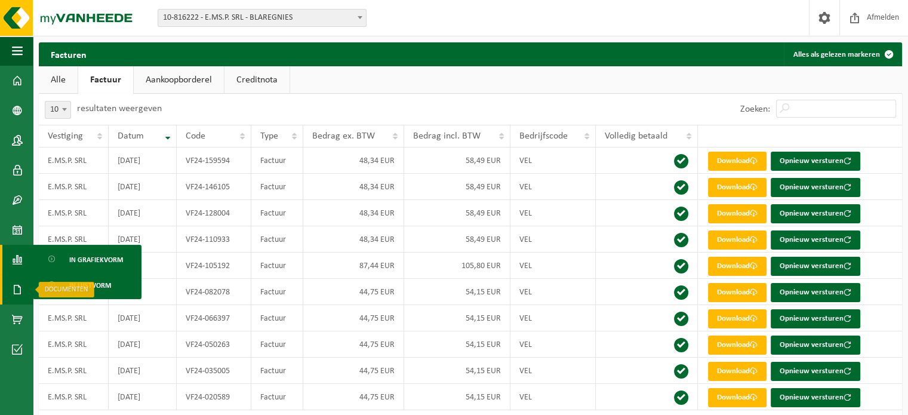 Image resolution: width=908 pixels, height=415 pixels. What do you see at coordinates (214, 187) in the screenshot?
I see `td: VF24-146105` at bounding box center [214, 187].